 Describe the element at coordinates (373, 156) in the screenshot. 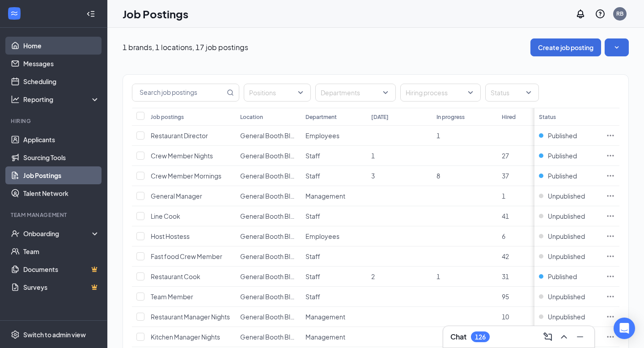

I see `span: 1` at that location.